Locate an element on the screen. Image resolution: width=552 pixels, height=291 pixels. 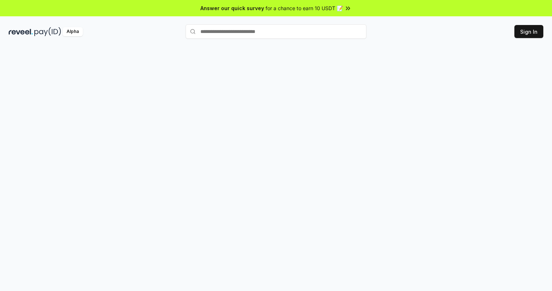
img: pay_id is located at coordinates (48, 31).